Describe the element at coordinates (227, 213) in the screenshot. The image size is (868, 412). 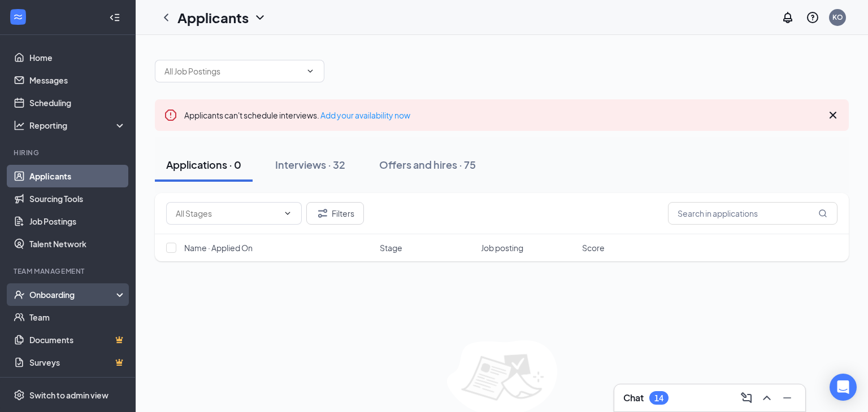
I see `input: All Stages` at that location.